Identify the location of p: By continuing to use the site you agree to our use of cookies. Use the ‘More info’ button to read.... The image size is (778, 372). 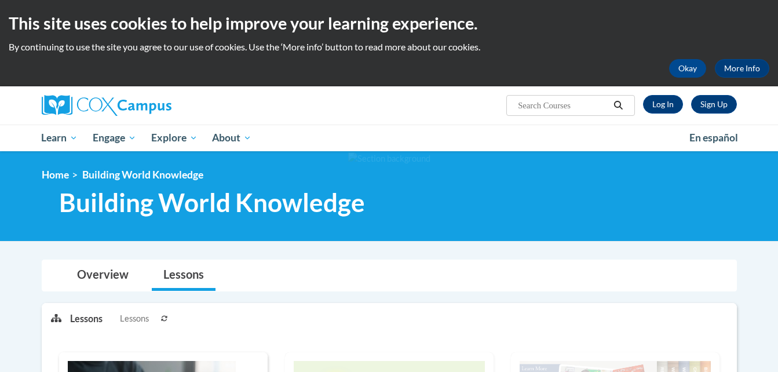
(389, 47).